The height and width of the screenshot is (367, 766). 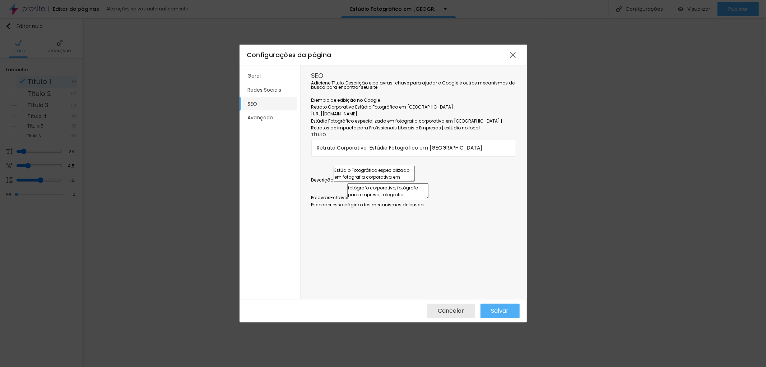 What do you see at coordinates (254, 76) in the screenshot?
I see `font: Geral` at bounding box center [254, 76].